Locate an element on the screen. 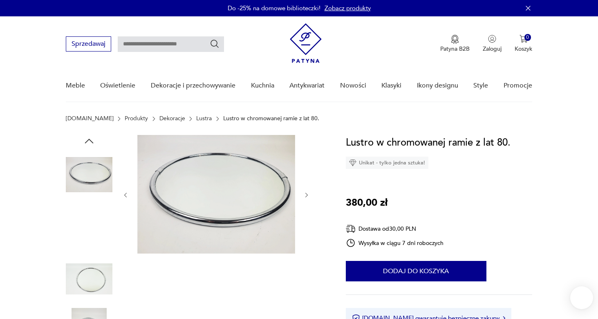 This screenshot has width=598, height=319. a: Style is located at coordinates (481, 85).